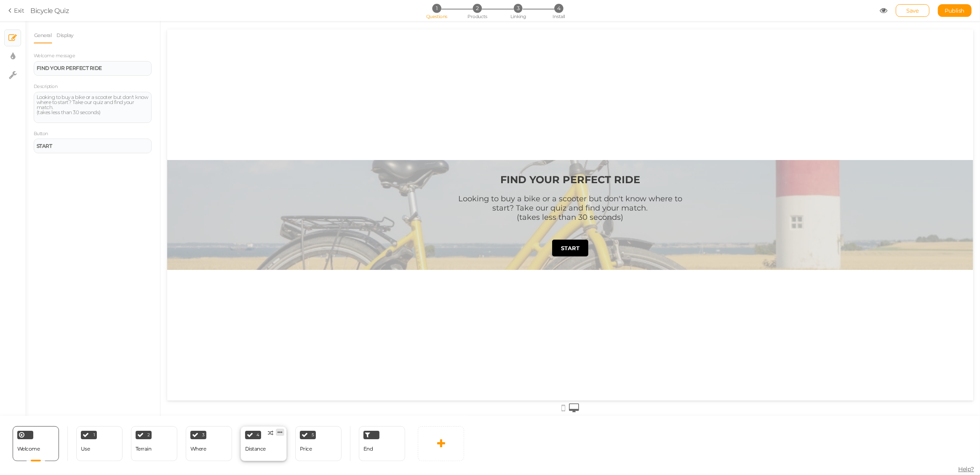 This screenshot has height=475, width=980. What do you see at coordinates (955, 11) in the screenshot?
I see `span: Publish` at bounding box center [955, 11].